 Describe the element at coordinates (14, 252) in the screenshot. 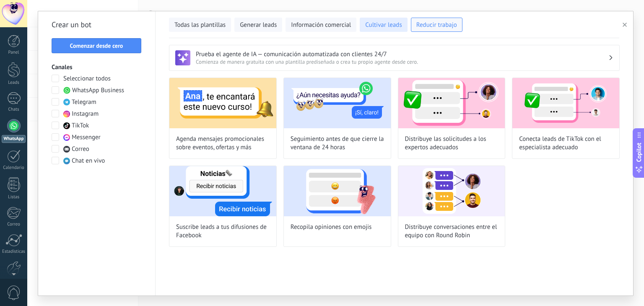

I see `div: Estadísticas` at that location.